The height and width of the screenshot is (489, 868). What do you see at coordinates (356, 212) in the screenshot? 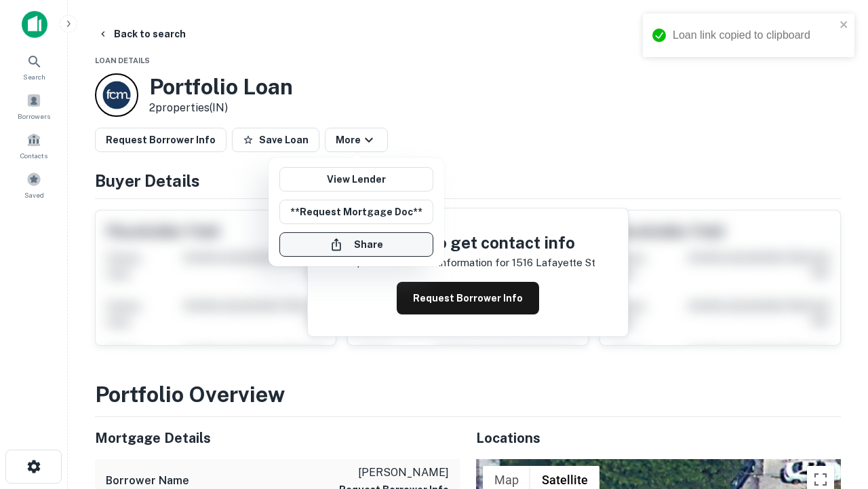
I see `button: **Request Mortgage Doc**` at bounding box center [356, 212].